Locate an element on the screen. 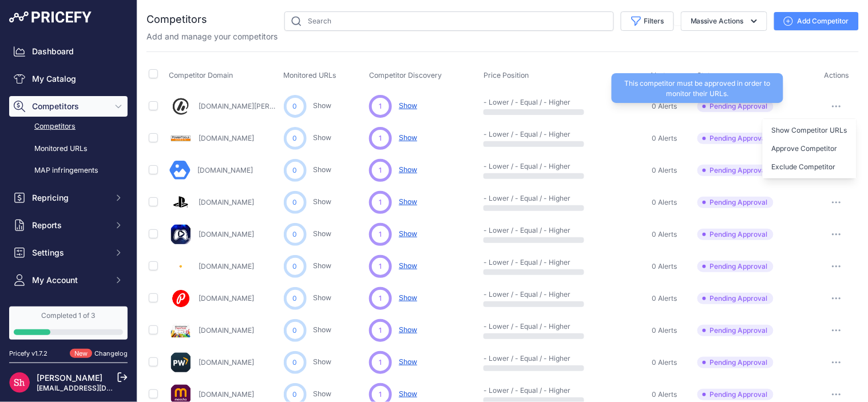 The image size is (868, 402). span: Price Position is located at coordinates (506, 74).